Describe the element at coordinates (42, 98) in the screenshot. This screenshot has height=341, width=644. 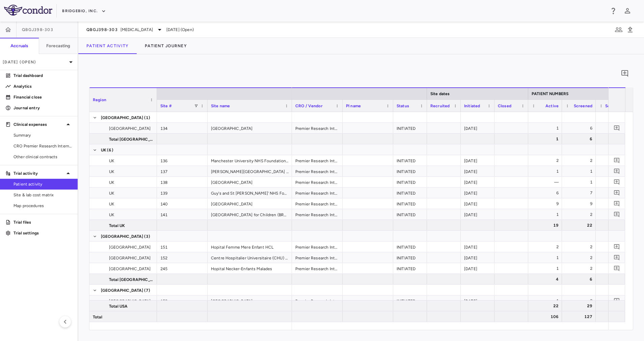
I see `p: Financial close` at that location.